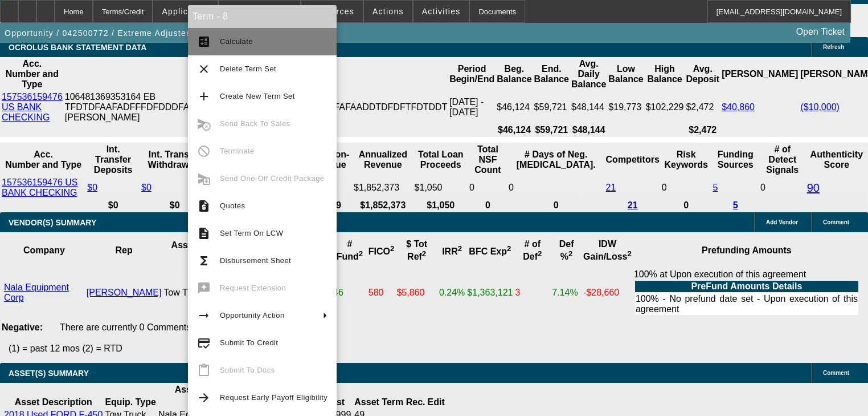 Image resolution: width=868 pixels, height=416 pixels. What do you see at coordinates (747, 293) in the screenshot?
I see `div: 100% at Upon execution of this agreement` at bounding box center [747, 293].